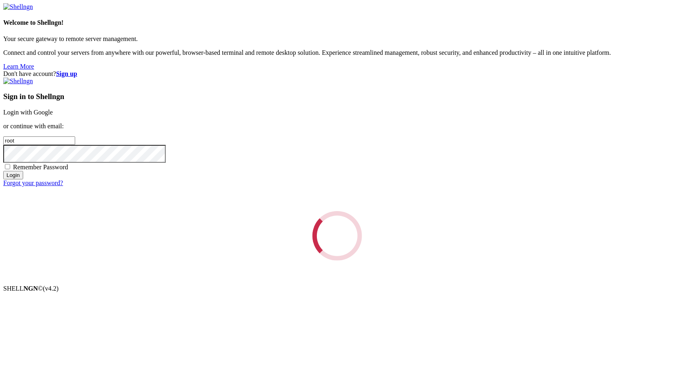 The height and width of the screenshot is (382, 674). Describe the element at coordinates (39, 141) in the screenshot. I see `input: Email address` at that location.